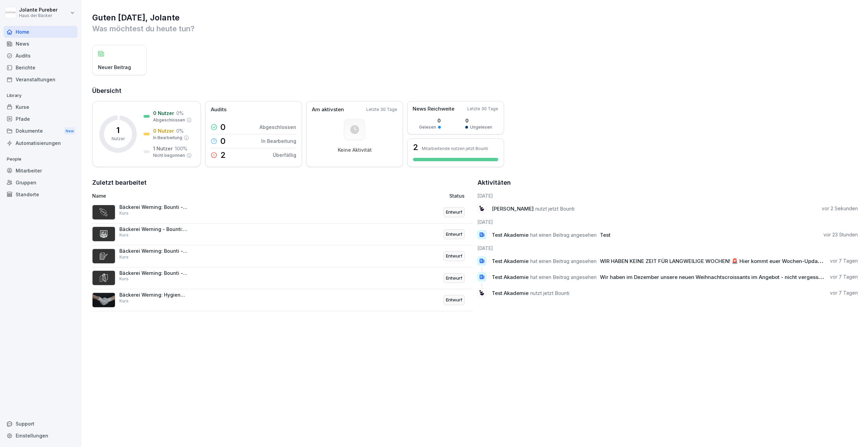 This screenshot has width=868, height=447. Describe the element at coordinates (41, 32) in the screenshot. I see `a: Home` at that location.